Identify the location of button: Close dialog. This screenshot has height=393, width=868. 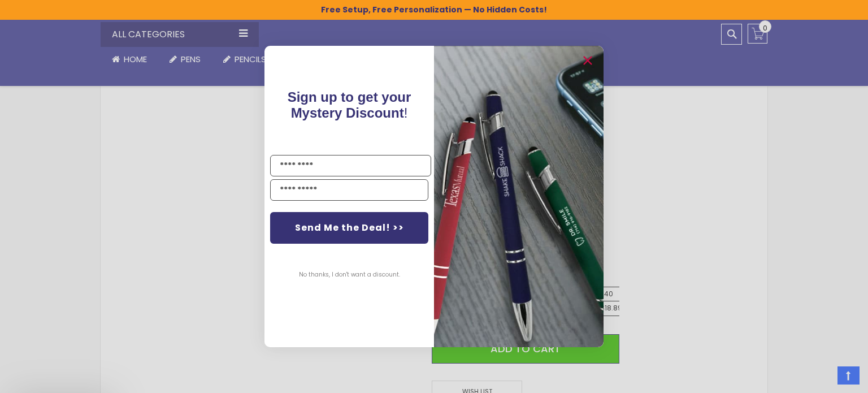
(588, 61).